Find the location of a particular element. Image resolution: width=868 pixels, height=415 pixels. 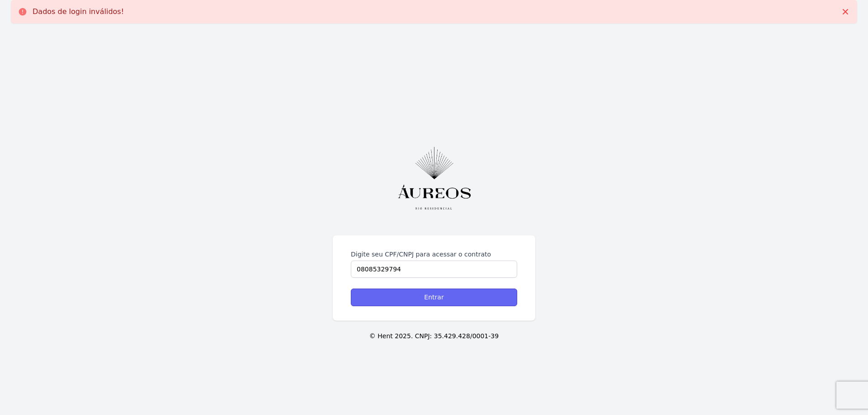

input: Digite seu CPF ou CNPJ is located at coordinates (434, 269).